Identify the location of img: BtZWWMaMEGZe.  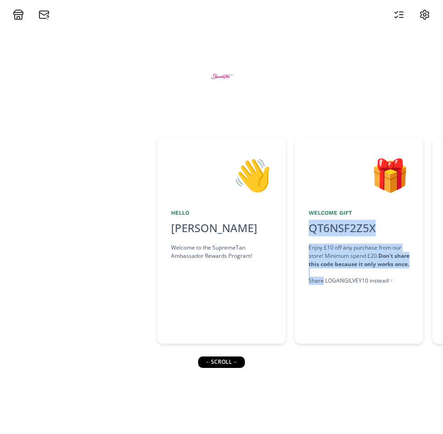
(222, 76).